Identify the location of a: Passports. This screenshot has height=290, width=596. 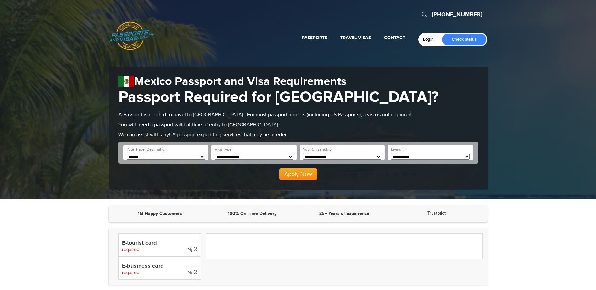
(314, 38).